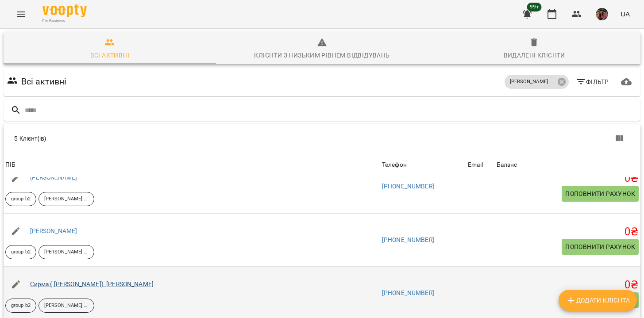 This screenshot has width=644, height=318. I want to click on button: UA, so click(625, 13).